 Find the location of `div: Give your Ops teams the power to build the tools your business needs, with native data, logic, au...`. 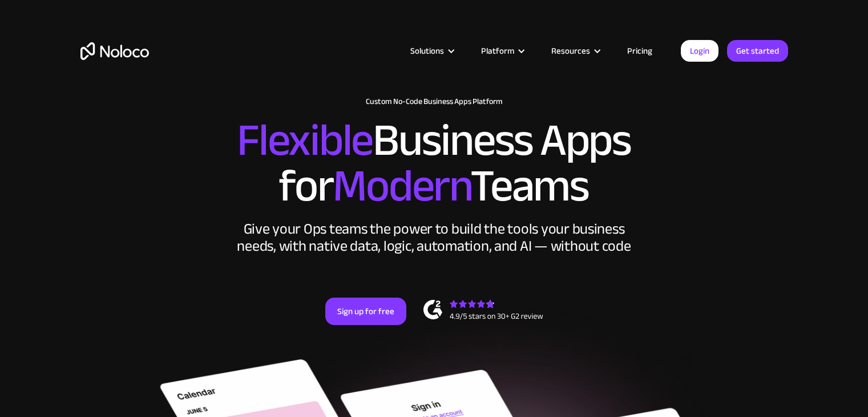

div: Give your Ops teams the power to build the tools your business needs, with native data, logic, au... is located at coordinates (434, 238).